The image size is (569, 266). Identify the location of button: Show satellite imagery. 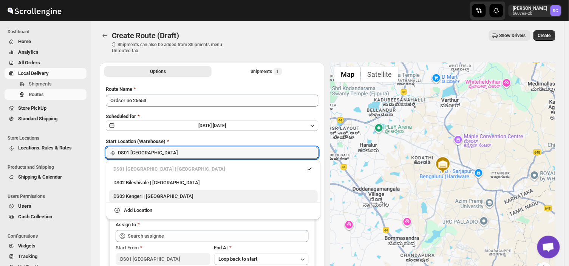
(379, 74).